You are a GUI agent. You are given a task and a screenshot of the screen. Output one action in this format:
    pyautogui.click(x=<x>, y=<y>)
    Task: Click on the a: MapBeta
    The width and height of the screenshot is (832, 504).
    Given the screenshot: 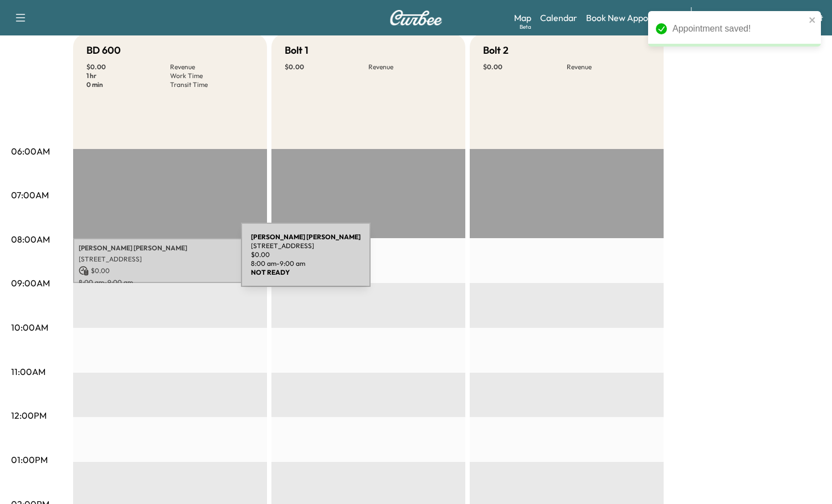 What is the action you would take?
    pyautogui.click(x=522, y=18)
    